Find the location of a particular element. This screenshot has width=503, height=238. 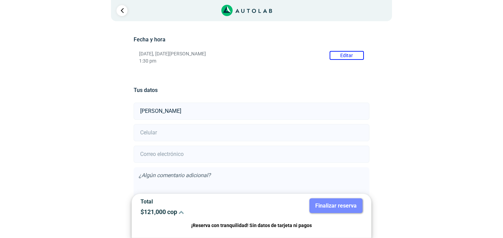

p: $ 121,000 cop is located at coordinates (193, 212).